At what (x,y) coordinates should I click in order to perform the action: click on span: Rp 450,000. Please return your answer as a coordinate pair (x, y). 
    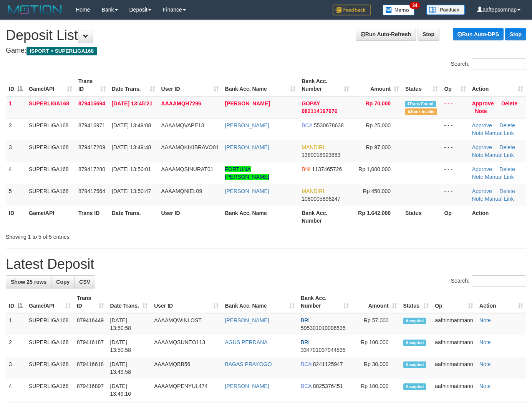
    Looking at the image, I should click on (377, 191).